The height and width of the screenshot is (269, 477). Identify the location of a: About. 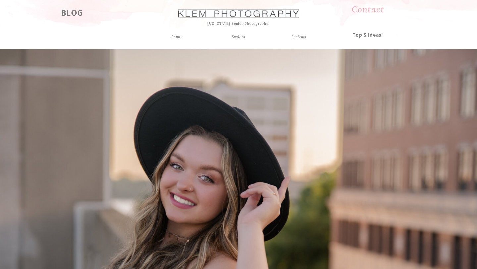
(177, 37).